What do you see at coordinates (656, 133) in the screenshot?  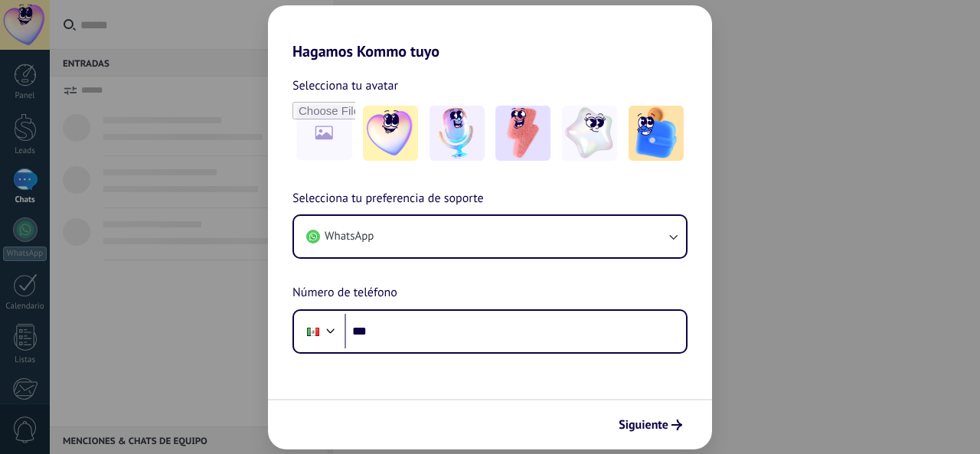 I see `img: -5.jpeg` at bounding box center [656, 133].